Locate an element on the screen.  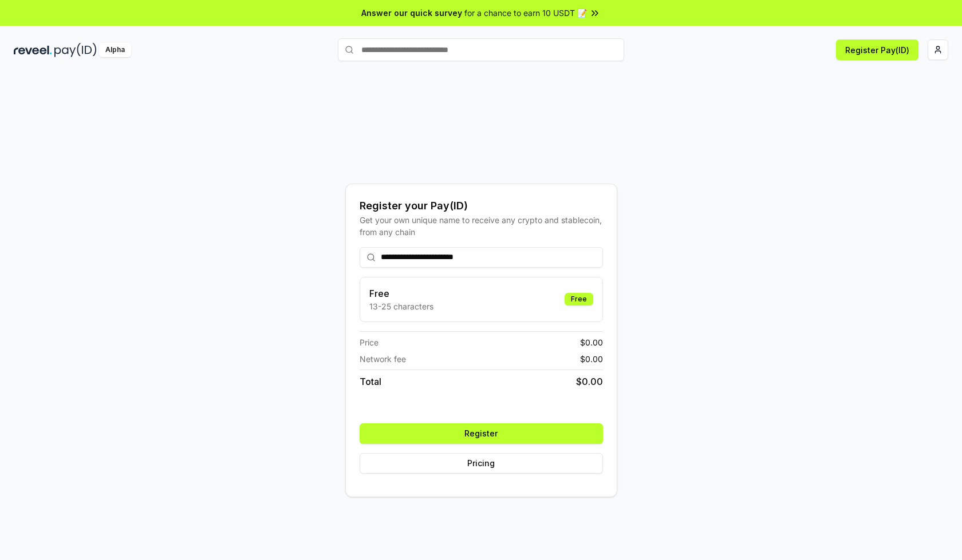
div: Register your Pay(ID) is located at coordinates (481, 205).